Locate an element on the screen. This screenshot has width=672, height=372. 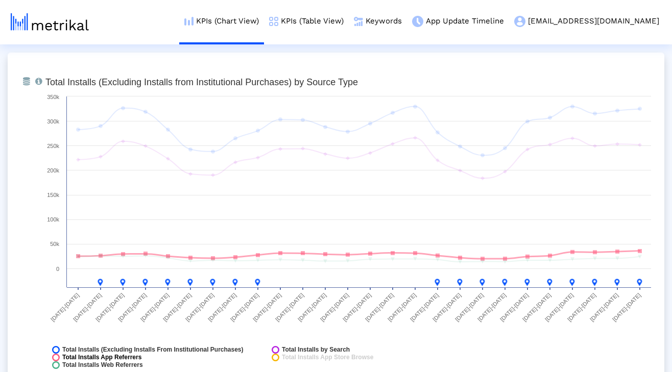
span: Total Installs Web Referrers is located at coordinates (103, 365).